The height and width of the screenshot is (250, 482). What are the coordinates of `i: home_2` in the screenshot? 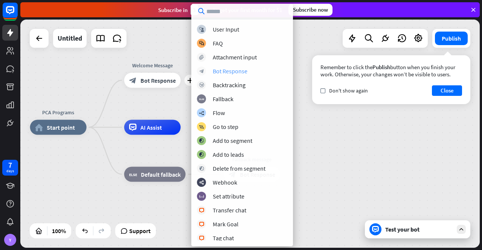 It's located at (39, 128).